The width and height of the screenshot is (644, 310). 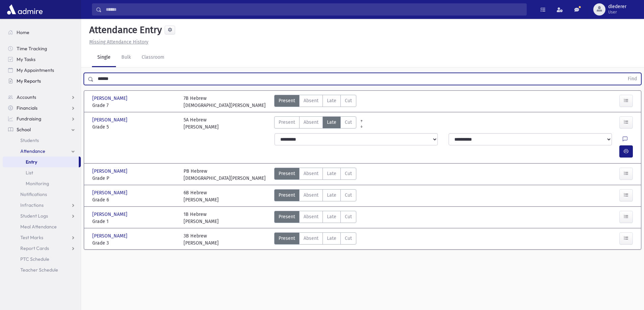 What do you see at coordinates (135, 127) in the screenshot?
I see `span: Grade 5` at bounding box center [135, 127].